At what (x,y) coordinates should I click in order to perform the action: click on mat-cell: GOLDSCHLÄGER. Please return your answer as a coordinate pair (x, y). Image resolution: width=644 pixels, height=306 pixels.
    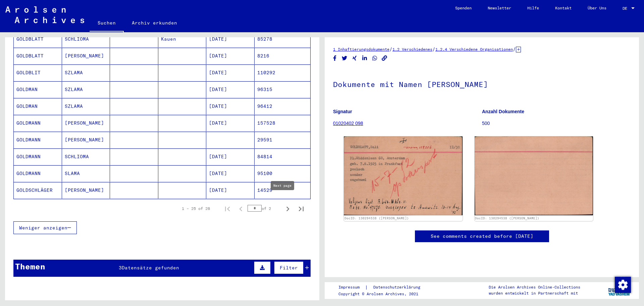
    Looking at the image, I should click on (38, 190).